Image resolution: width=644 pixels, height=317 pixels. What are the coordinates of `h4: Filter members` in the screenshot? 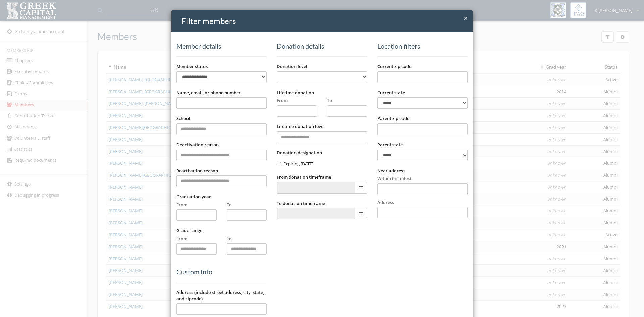 It's located at (324, 21).